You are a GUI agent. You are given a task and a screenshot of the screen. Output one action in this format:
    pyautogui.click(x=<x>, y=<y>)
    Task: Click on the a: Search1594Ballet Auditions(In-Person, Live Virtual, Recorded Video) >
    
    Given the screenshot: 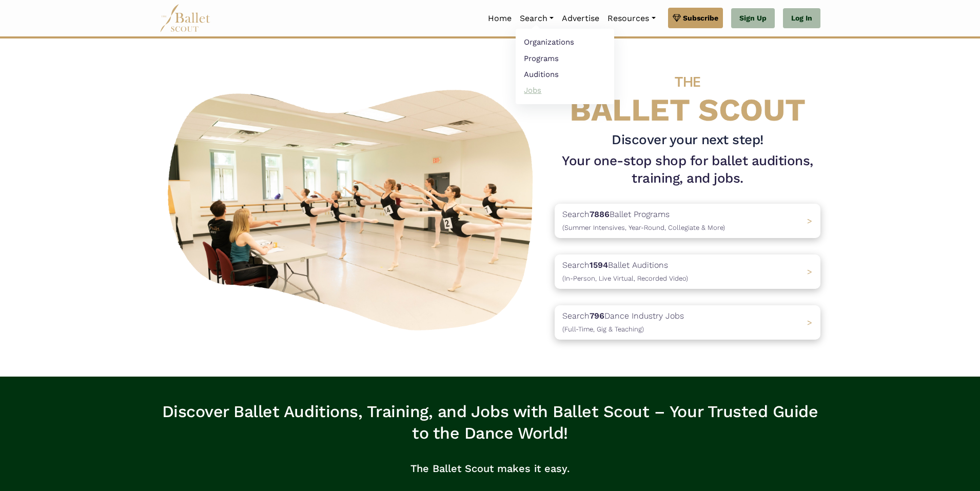 What is the action you would take?
    pyautogui.click(x=687, y=272)
    